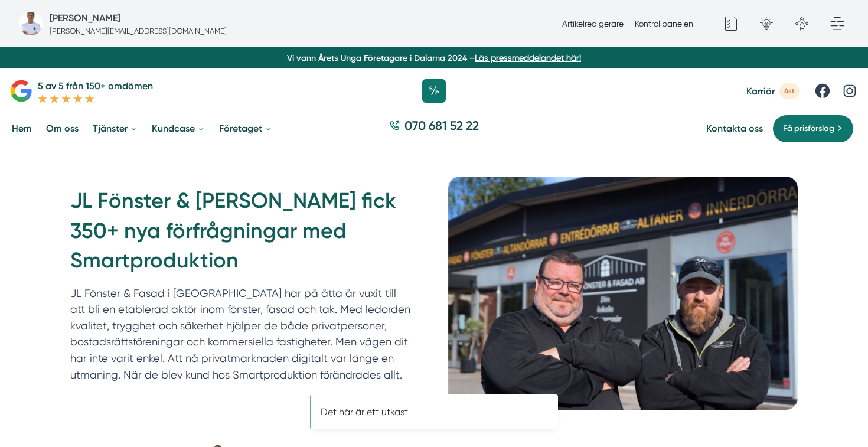 The height and width of the screenshot is (447, 868). Describe the element at coordinates (434, 128) in the screenshot. I see `a: 070 681 52 22` at that location.